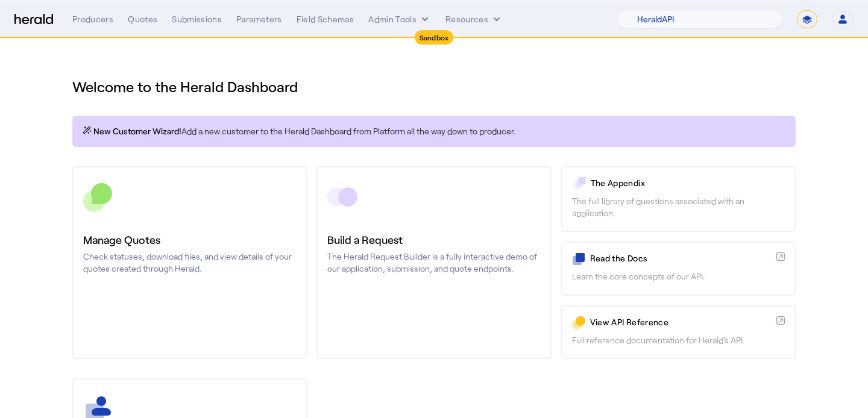  What do you see at coordinates (434, 262) in the screenshot?
I see `p: The Herald Request Builder is a fully interactive demo of our application, submission, and quote ...` at bounding box center [434, 262].